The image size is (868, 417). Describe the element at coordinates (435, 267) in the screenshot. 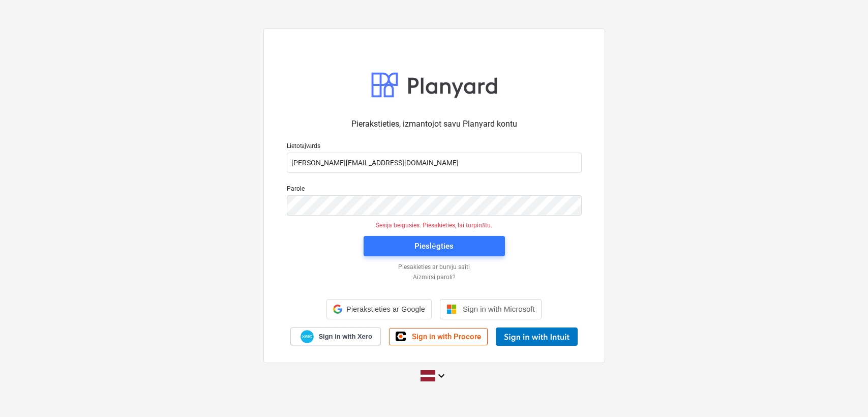

I see `p: Piesakieties ar burvju saiti` at that location.